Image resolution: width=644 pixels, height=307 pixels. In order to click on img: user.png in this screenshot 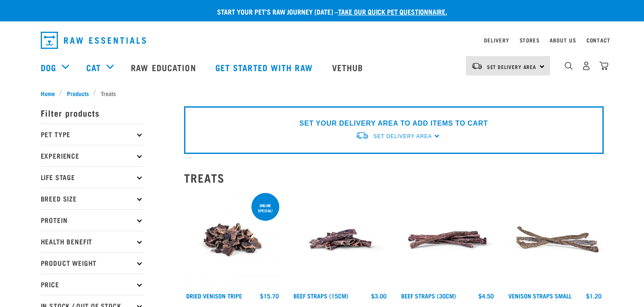, I will do `click(586, 66)`.